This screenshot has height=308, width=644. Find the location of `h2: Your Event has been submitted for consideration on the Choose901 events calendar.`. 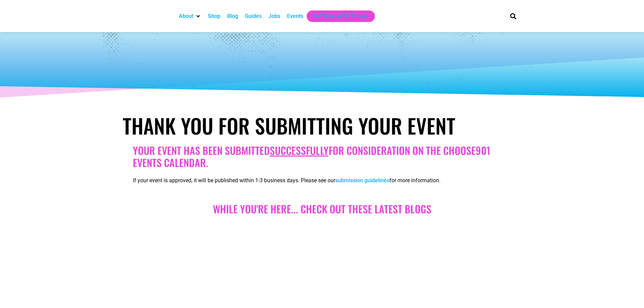

h2: Your Event has been submitted for consideration on the Choose901 events calendar. is located at coordinates (322, 157).